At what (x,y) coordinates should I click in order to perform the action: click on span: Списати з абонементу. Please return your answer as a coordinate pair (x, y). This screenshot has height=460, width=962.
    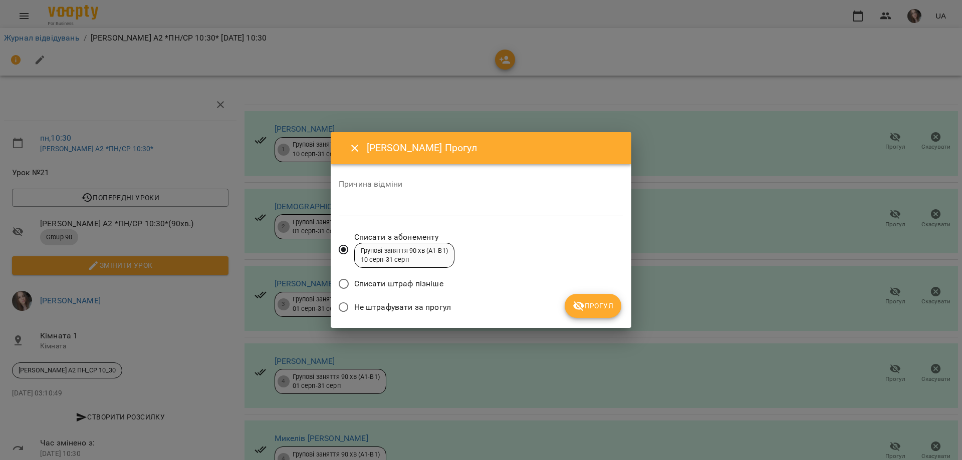
    Looking at the image, I should click on (404, 237).